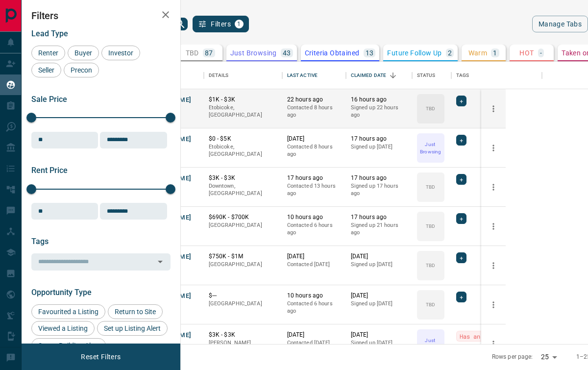 This screenshot has width=588, height=370. I want to click on span: Seller, so click(46, 70).